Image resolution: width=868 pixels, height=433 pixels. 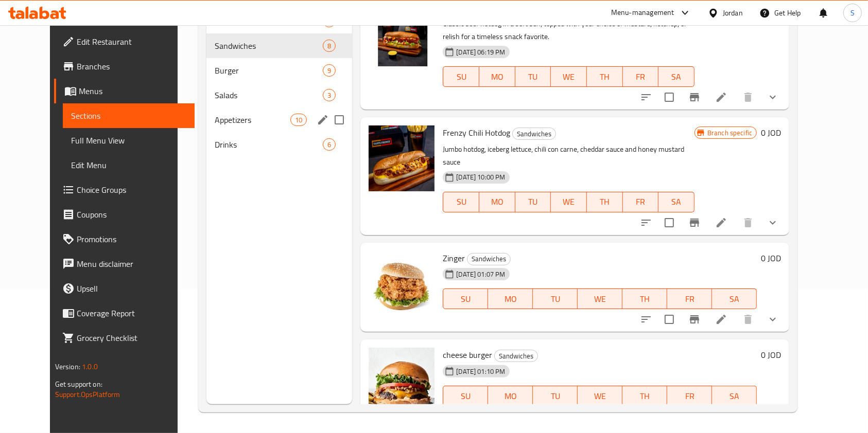 I want to click on span: Branches, so click(x=132, y=67).